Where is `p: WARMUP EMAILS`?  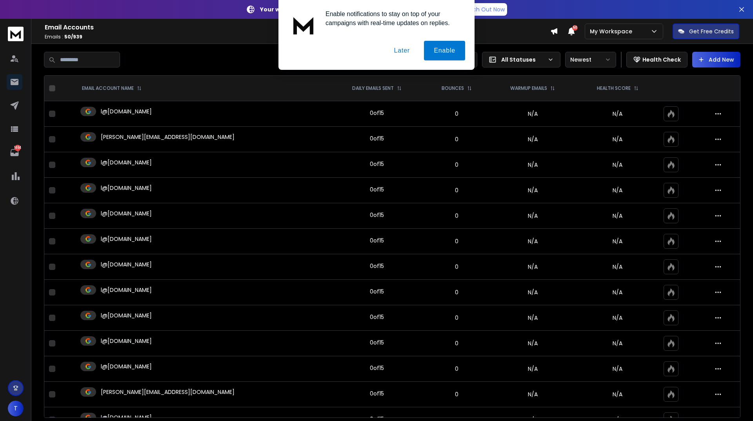
p: WARMUP EMAILS is located at coordinates (529, 88).